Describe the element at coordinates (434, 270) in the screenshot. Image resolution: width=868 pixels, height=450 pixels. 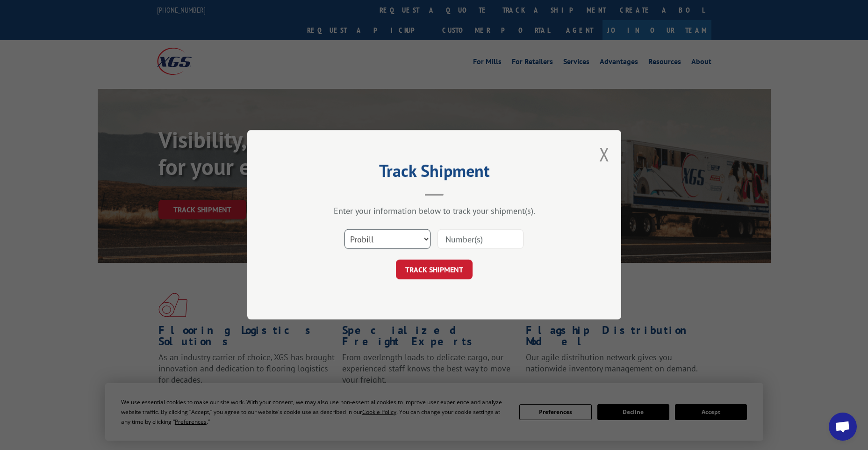
I see `button: TRACK SHIPMENT` at that location.